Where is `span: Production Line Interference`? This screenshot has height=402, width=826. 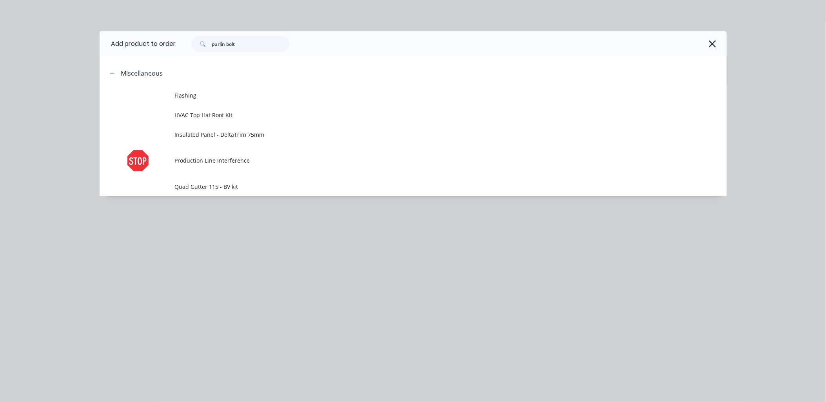 span: Production Line Interference is located at coordinates (396, 160).